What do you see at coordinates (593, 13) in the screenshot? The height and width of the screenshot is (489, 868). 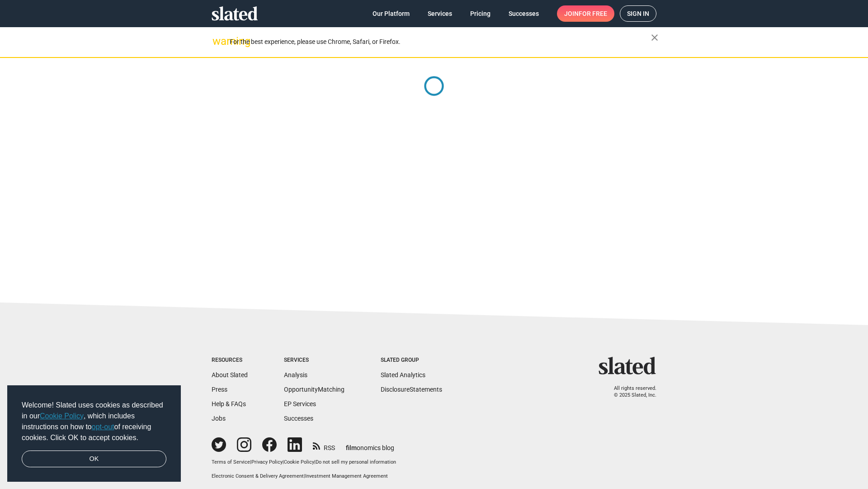 I see `span: for free` at bounding box center [593, 13].